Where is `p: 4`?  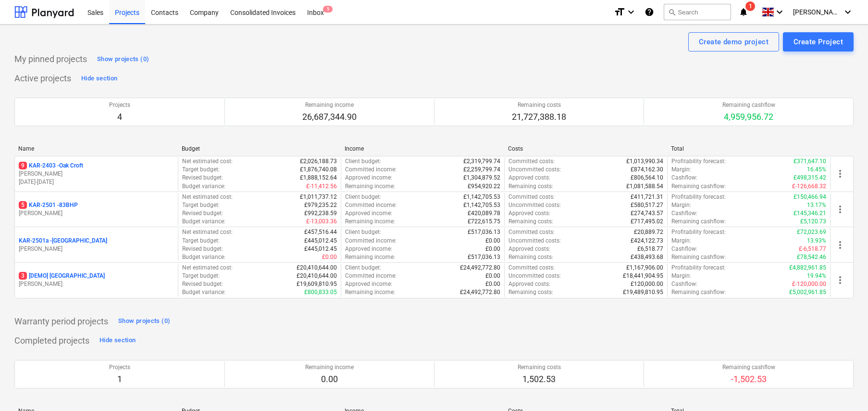
p: 4 is located at coordinates (120, 117).